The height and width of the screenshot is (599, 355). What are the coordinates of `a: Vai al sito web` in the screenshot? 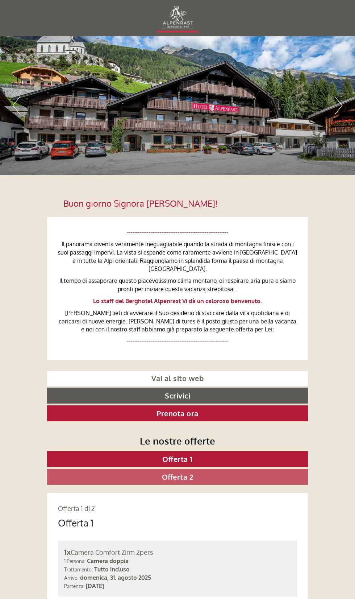 It's located at (178, 378).